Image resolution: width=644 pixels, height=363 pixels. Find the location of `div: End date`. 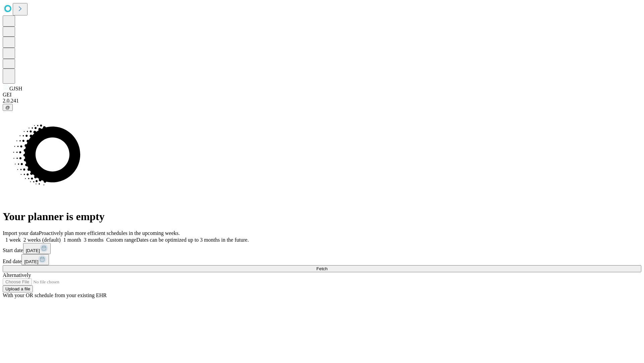

div: End date is located at coordinates (322, 259).